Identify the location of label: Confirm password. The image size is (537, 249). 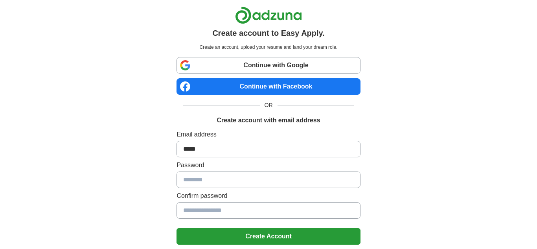
(268, 196).